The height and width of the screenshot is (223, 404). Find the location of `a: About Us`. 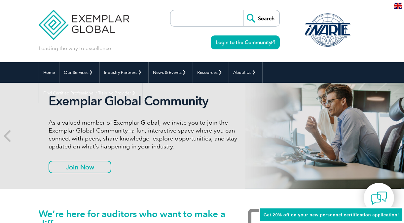

a: About Us is located at coordinates (246, 72).